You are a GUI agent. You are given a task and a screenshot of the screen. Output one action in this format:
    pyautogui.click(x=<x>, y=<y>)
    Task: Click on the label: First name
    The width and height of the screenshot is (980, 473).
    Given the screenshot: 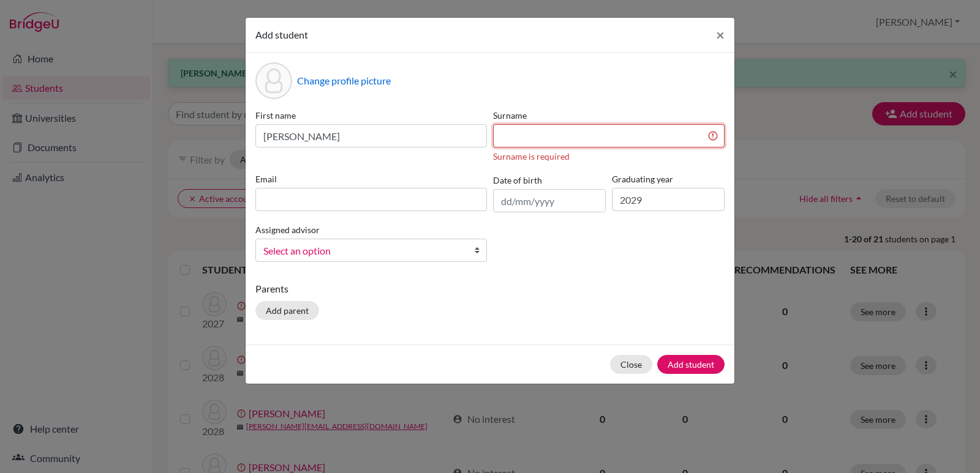 What is the action you would take?
    pyautogui.click(x=371, y=115)
    